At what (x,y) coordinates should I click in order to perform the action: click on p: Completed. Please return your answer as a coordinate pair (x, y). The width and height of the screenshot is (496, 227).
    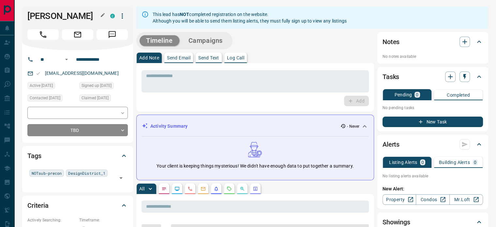
    Looking at the image, I should click on (458, 95).